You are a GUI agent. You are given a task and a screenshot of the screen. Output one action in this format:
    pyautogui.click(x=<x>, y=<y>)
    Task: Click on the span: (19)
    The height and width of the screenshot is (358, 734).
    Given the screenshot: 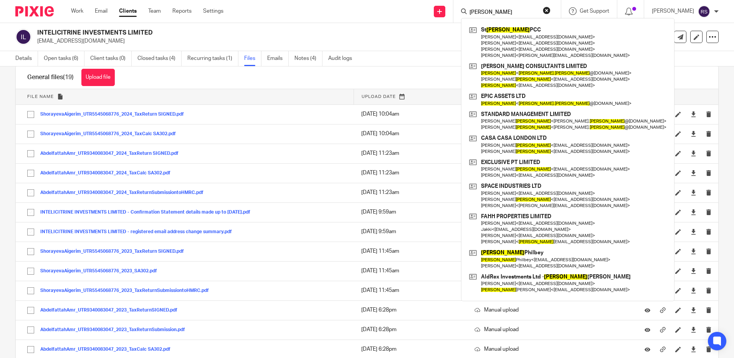 What is the action you would take?
    pyautogui.click(x=68, y=77)
    